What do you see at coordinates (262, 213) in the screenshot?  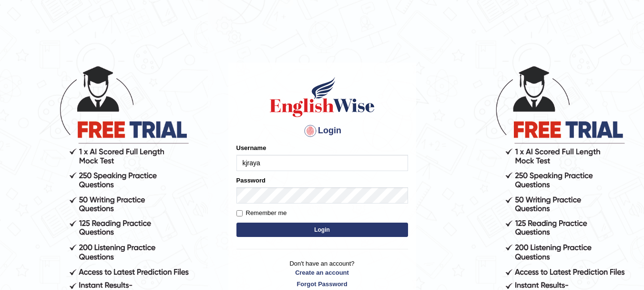 I see `label: Remember me` at bounding box center [262, 213].